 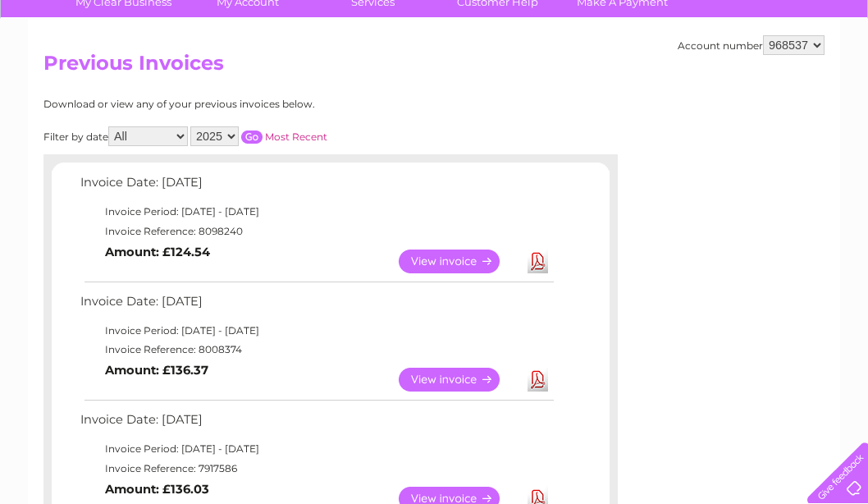 What do you see at coordinates (615, 18) in the screenshot?
I see `span: 0333 014 3131` at bounding box center [615, 18].